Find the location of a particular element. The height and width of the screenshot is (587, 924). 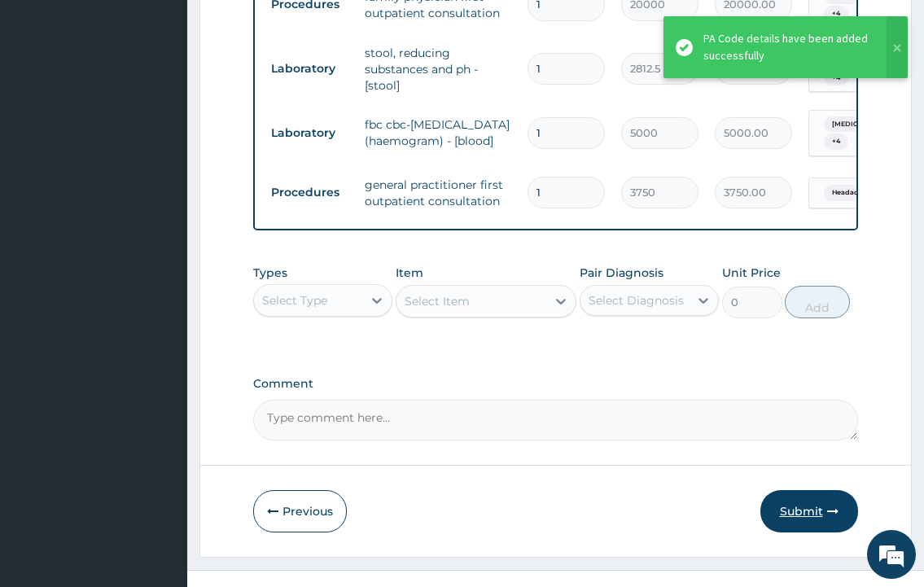

label: Types is located at coordinates (270, 273).